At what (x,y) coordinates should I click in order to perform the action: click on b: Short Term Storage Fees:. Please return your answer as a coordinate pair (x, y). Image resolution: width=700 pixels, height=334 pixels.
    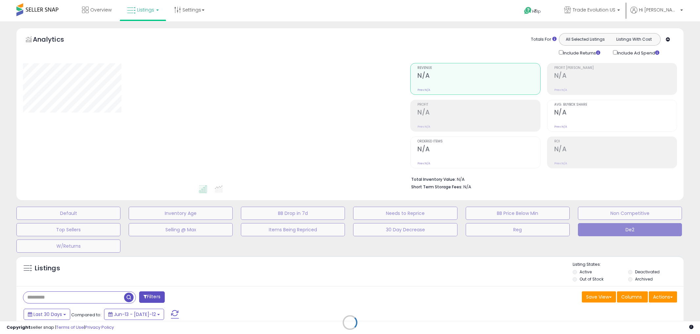
    Looking at the image, I should click on (437, 187).